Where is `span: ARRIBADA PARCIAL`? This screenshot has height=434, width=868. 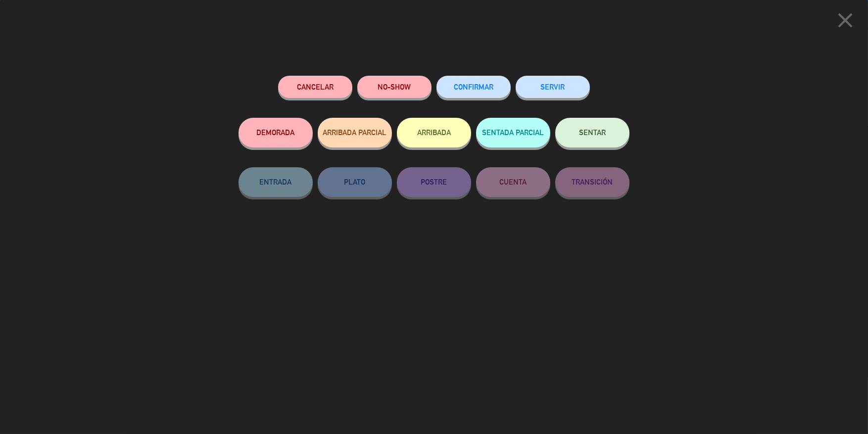 span: ARRIBADA PARCIAL is located at coordinates (355, 132).